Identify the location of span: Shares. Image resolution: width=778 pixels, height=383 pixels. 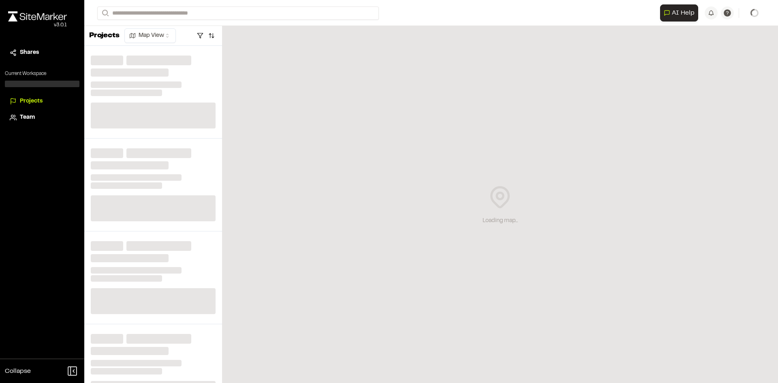
(29, 53).